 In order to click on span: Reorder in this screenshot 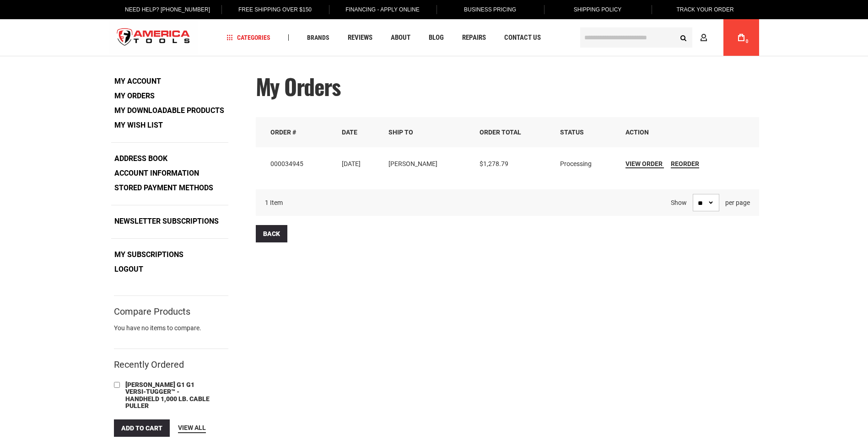, I will do `click(685, 164)`.